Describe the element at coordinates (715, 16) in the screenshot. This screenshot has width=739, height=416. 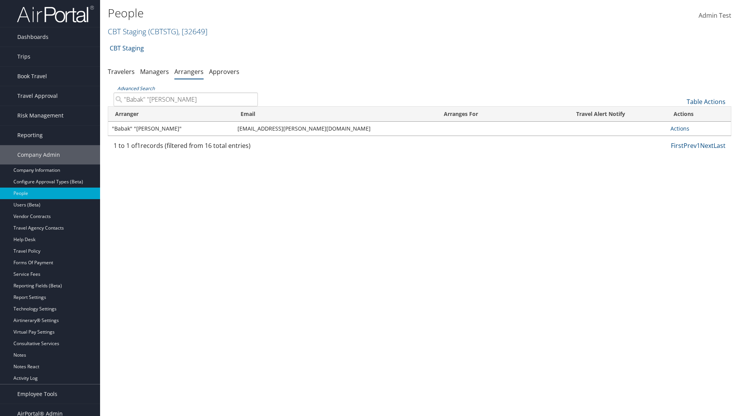
I see `a: Admin Test` at that location.